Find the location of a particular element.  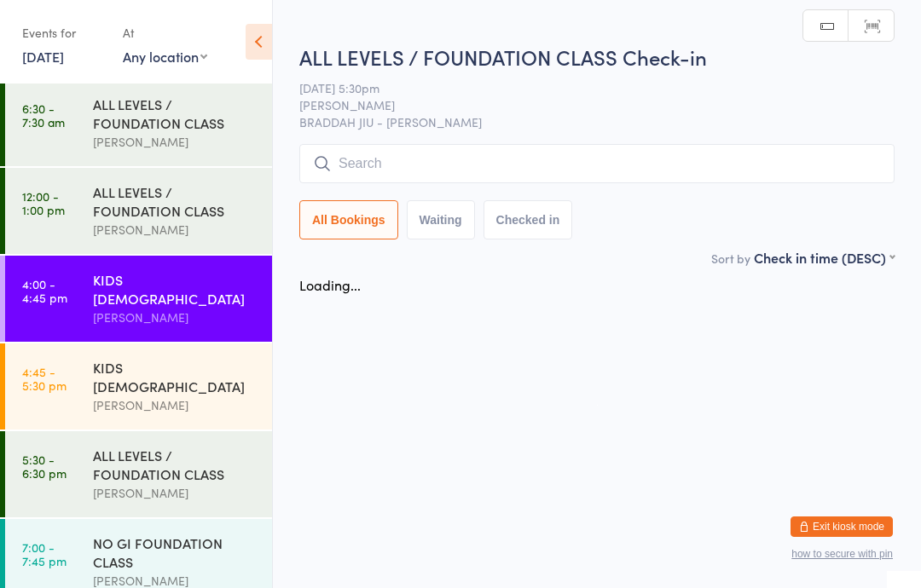

div: Loading... is located at coordinates (330, 285).